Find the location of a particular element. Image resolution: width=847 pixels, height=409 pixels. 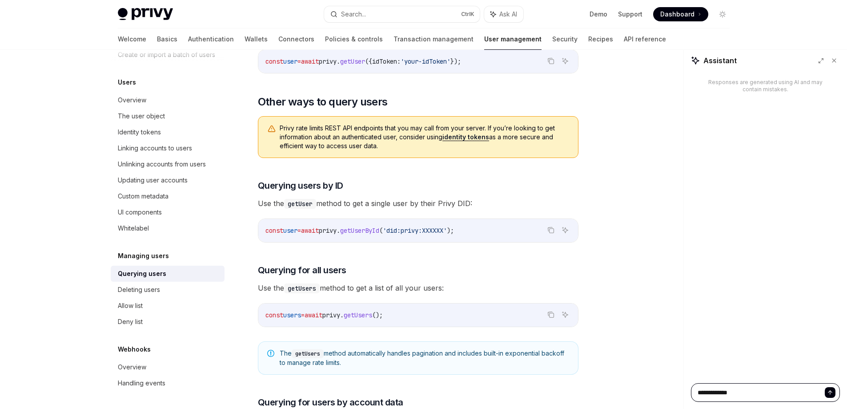

a: Policies & controls is located at coordinates (354, 39).